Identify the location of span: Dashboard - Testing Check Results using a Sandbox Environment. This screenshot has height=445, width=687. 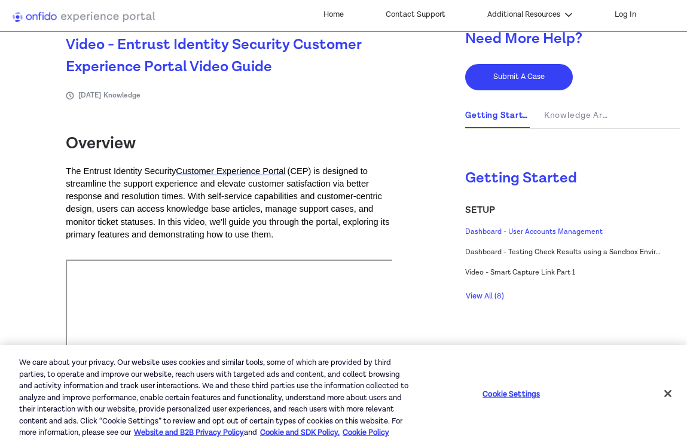
(563, 252).